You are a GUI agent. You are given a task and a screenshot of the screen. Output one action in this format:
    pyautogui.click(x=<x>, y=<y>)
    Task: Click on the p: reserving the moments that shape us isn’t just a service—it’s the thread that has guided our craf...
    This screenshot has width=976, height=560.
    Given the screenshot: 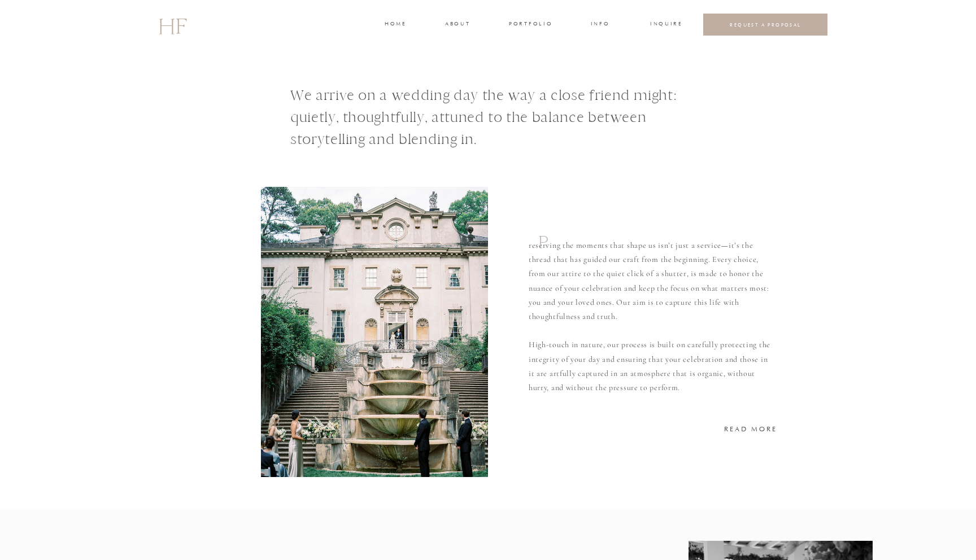 What is the action you would take?
    pyautogui.click(x=651, y=316)
    